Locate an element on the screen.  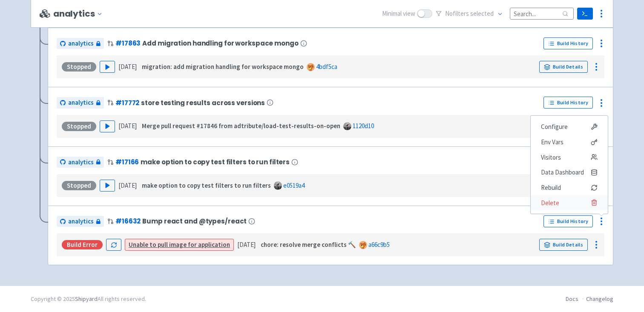
a: Terminal is located at coordinates (585, 14).